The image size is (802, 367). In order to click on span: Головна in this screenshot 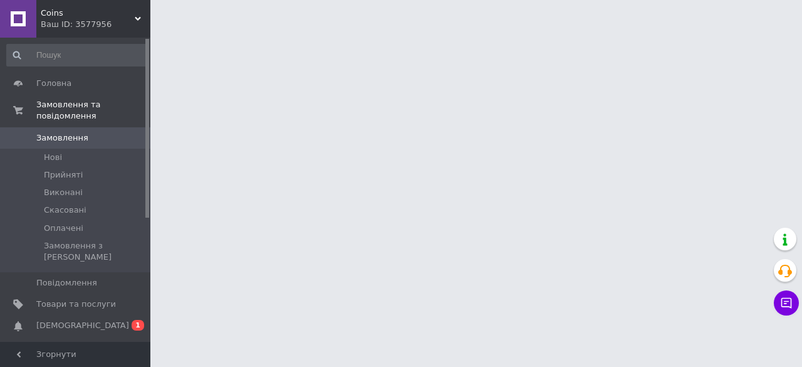, I will do `click(54, 83)`.